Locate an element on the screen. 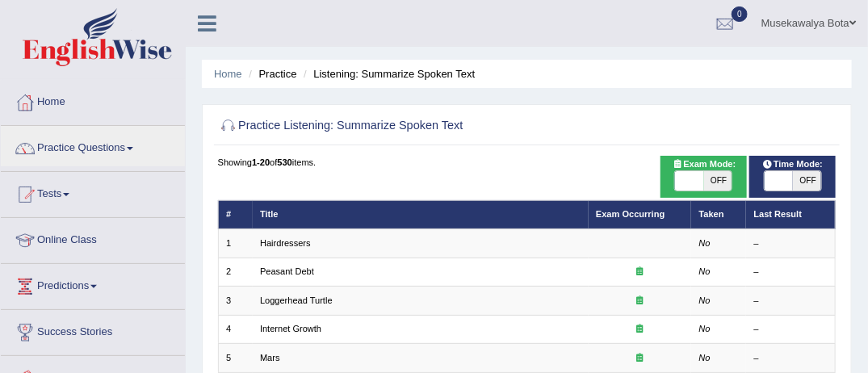 The image size is (868, 373). th: Title is located at coordinates (421, 214).